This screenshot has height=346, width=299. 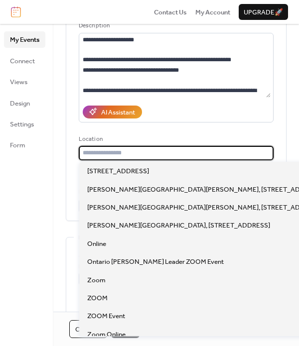 What do you see at coordinates (106, 335) in the screenshot?
I see `span: Zoom Online` at bounding box center [106, 335].